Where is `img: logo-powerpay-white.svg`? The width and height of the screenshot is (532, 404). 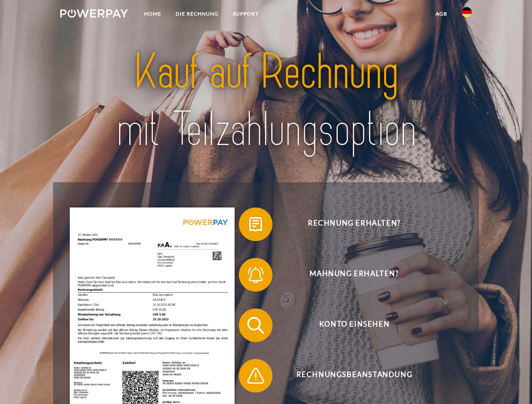
img: logo-powerpay-white.svg is located at coordinates (94, 13).